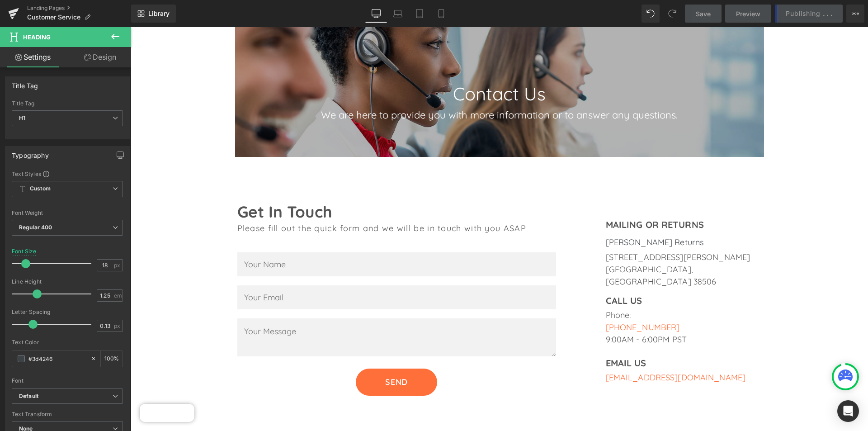 The width and height of the screenshot is (868, 431). I want to click on div: Typography, so click(30, 153).